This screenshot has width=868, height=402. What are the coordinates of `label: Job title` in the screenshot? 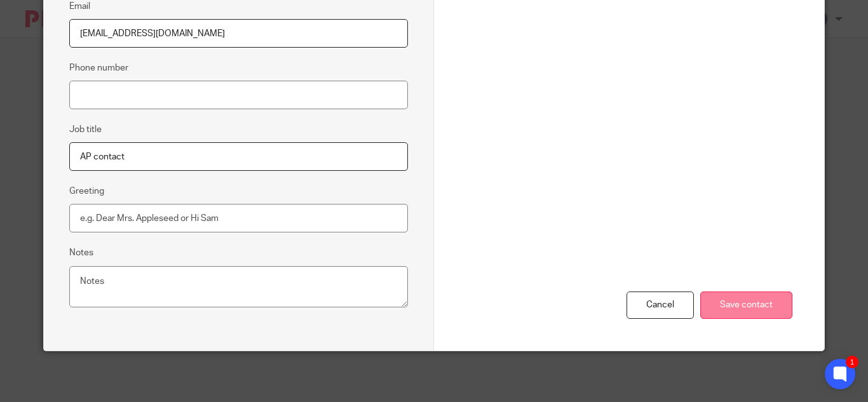 It's located at (85, 130).